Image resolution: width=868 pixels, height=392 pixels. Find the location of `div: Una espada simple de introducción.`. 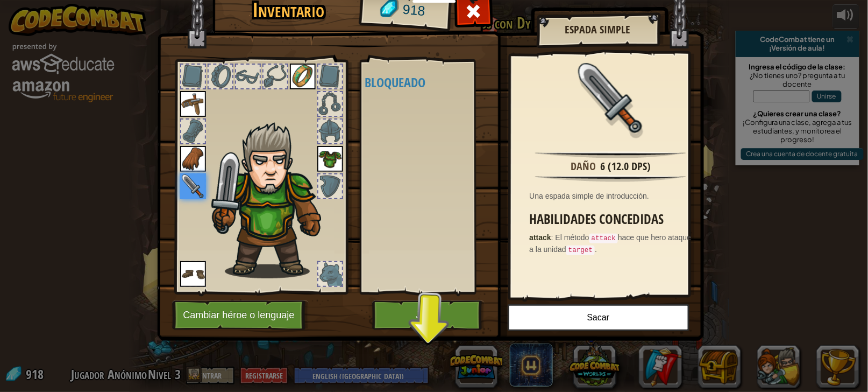

div: Una espada simple de introducción. is located at coordinates (614, 196).